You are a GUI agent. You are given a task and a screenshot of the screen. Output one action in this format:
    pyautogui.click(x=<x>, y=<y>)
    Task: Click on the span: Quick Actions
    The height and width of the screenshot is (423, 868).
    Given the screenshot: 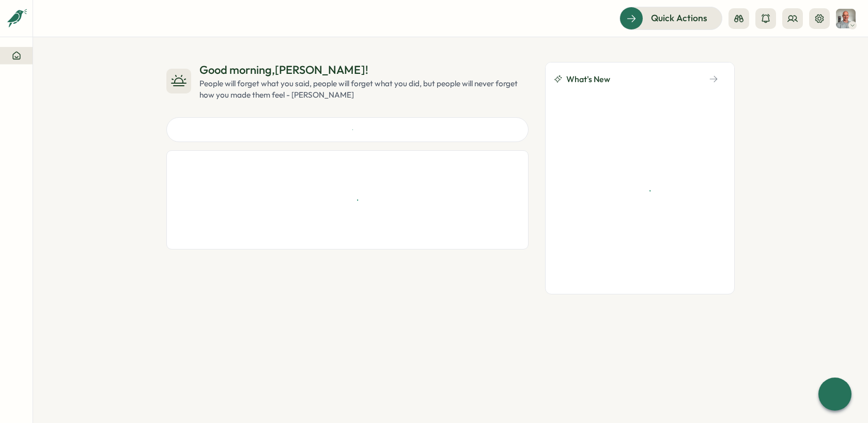 What is the action you would take?
    pyautogui.click(x=679, y=18)
    